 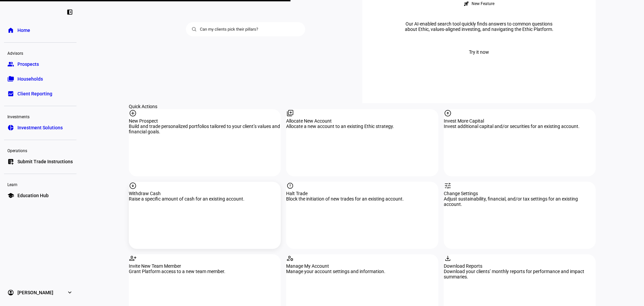 I want to click on div: Download Reports, so click(x=520, y=266).